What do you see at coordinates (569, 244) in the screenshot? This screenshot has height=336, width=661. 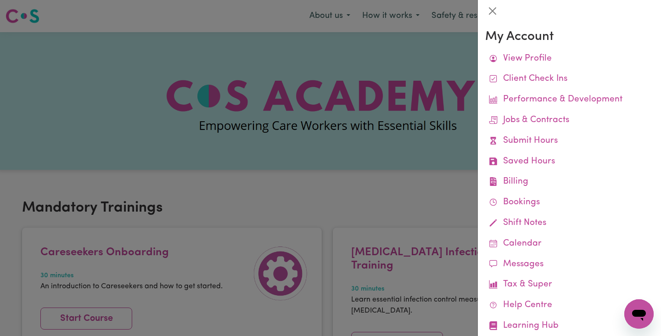 I see `a: Calendar` at bounding box center [569, 244].